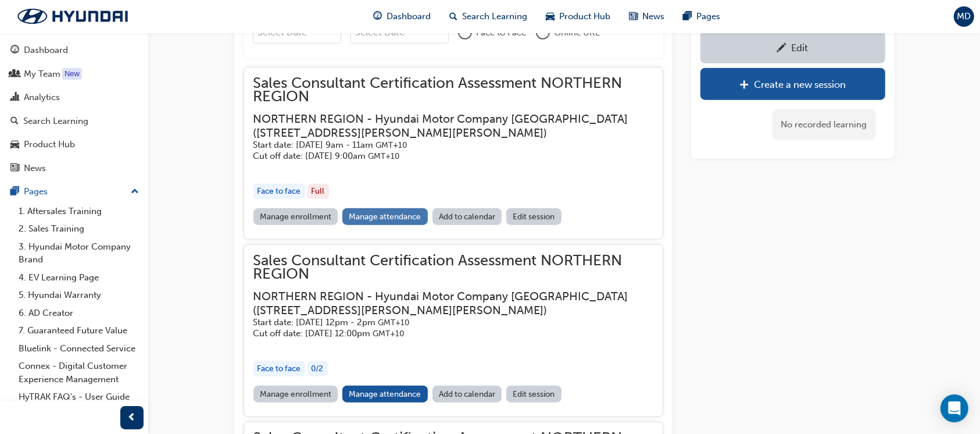  Describe the element at coordinates (702, 16) in the screenshot. I see `a: pages-iconPages` at that location.